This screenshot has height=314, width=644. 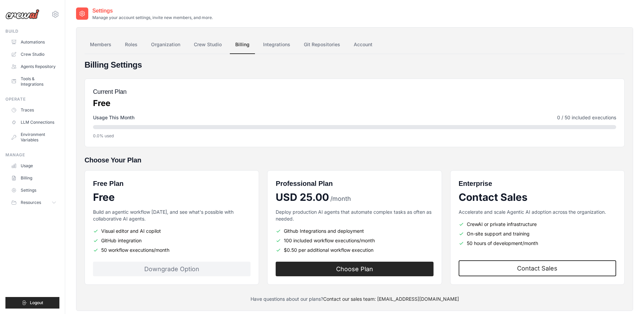 I want to click on a: Usage, so click(x=34, y=166).